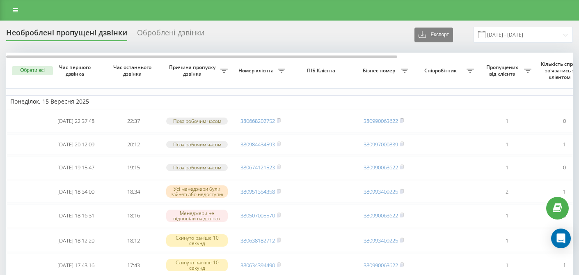  I want to click on span: Номер клієнта, so click(257, 71).